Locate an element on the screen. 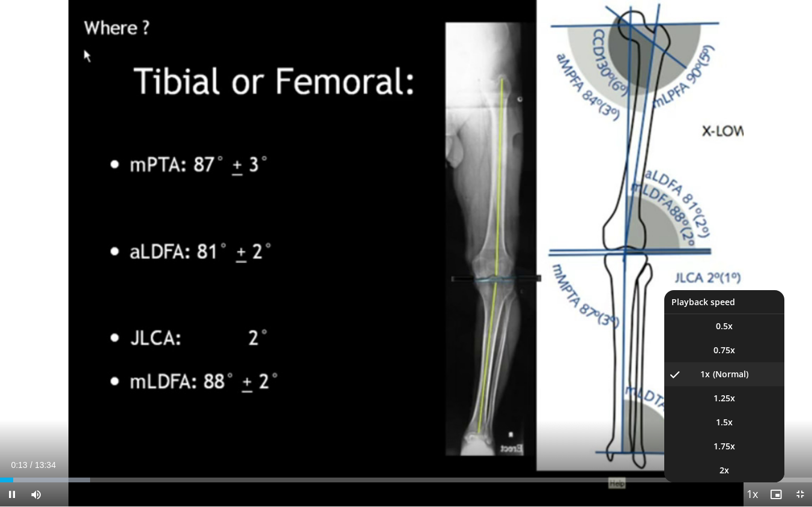 The image size is (812, 507). span: 0:13 is located at coordinates (18, 465).